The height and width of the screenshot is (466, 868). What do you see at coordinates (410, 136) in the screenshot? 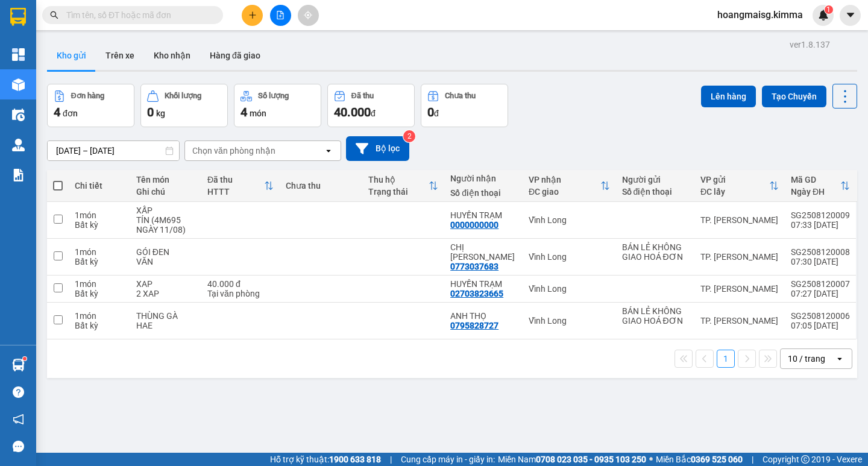
I see `sup: 2` at bounding box center [410, 136].